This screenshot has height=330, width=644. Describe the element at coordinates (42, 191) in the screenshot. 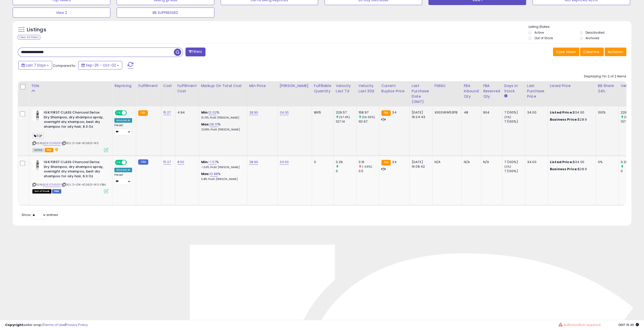

I see `span: All listings that are currently out of stock and unavailable for purchase on Amazon` at that location.